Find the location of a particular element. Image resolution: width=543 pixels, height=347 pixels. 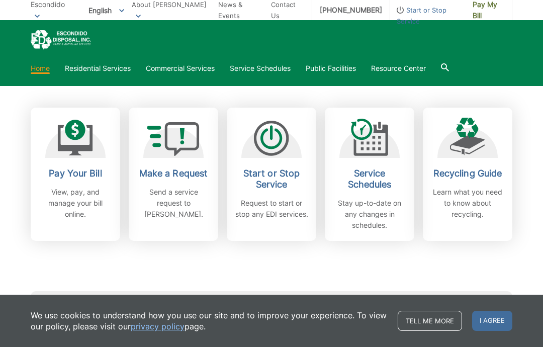

p: View, pay, and manage your bill online. is located at coordinates (75, 203).